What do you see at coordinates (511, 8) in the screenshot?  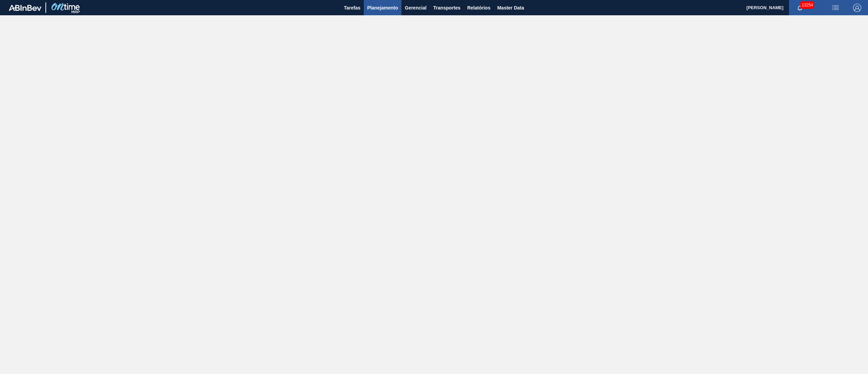 I see `span: Master Data` at bounding box center [511, 8].